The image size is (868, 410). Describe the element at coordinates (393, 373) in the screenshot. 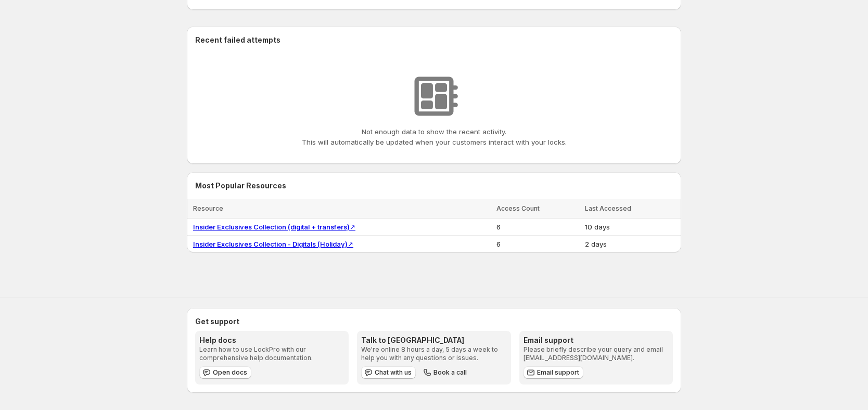

I see `span: Chat with us` at that location.